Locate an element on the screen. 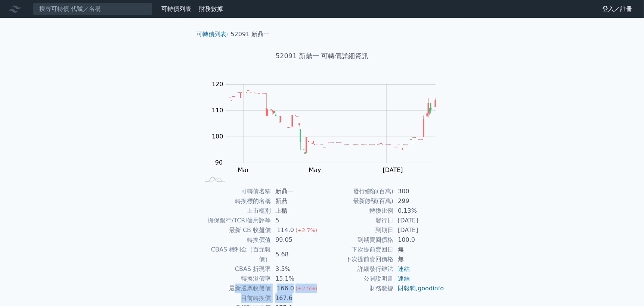 This screenshot has height=306, width=644. td: 299 is located at coordinates (419, 201).